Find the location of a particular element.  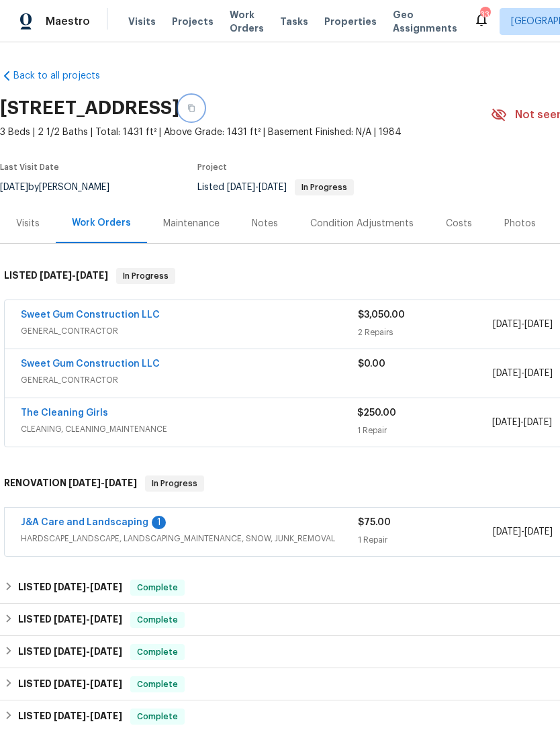

span: Properties is located at coordinates (350, 21).